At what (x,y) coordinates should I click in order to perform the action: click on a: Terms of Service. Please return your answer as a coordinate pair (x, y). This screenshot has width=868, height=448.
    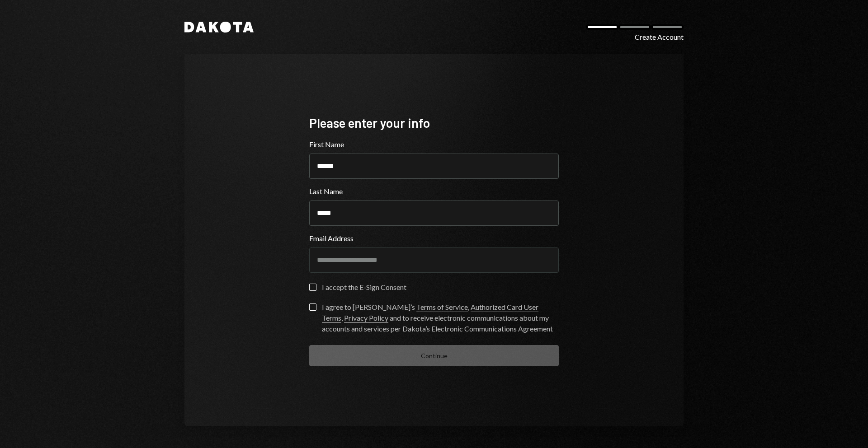
    Looking at the image, I should click on (442, 307).